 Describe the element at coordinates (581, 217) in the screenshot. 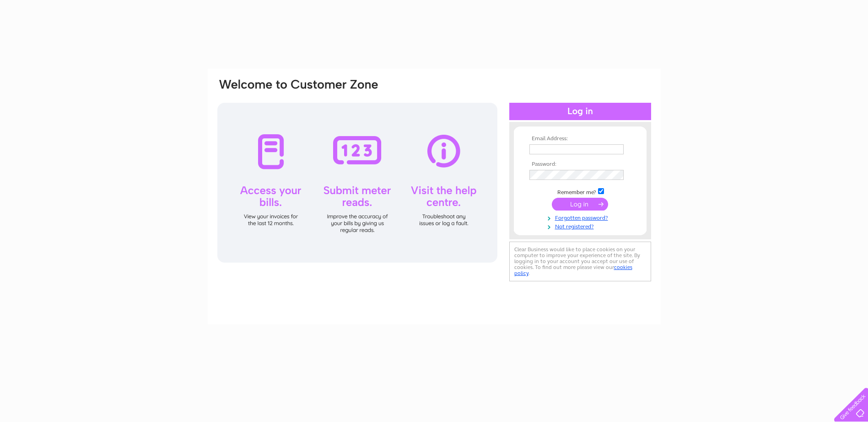

I see `a: Forgotten password?` at that location.